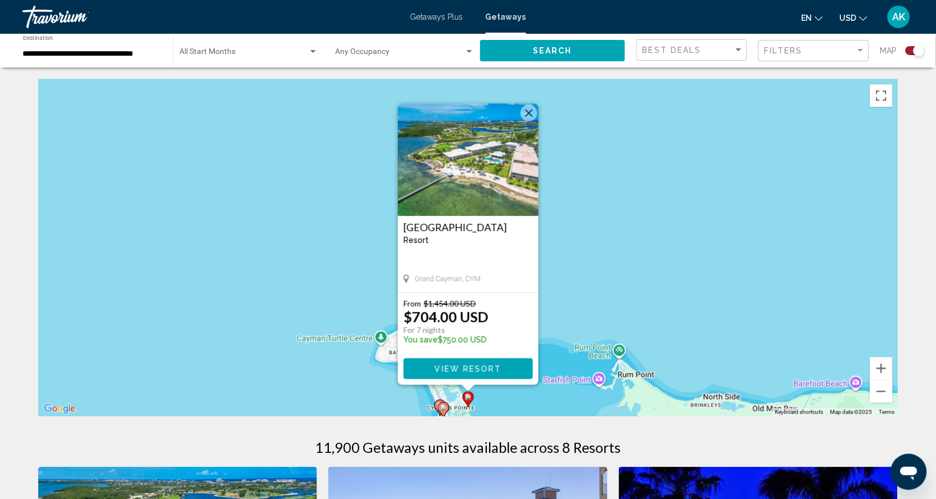 Image resolution: width=936 pixels, height=499 pixels. Describe the element at coordinates (800, 412) in the screenshot. I see `button: Keyboard shortcuts` at that location.